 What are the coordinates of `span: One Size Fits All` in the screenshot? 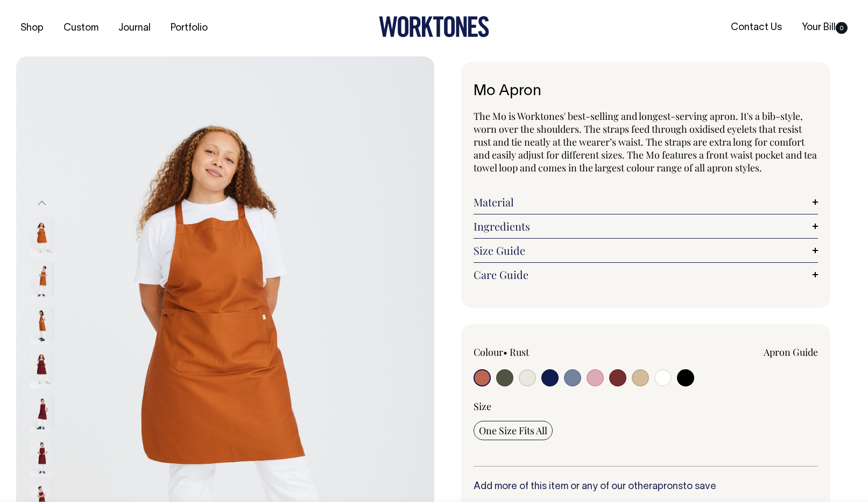 It's located at (513, 430).